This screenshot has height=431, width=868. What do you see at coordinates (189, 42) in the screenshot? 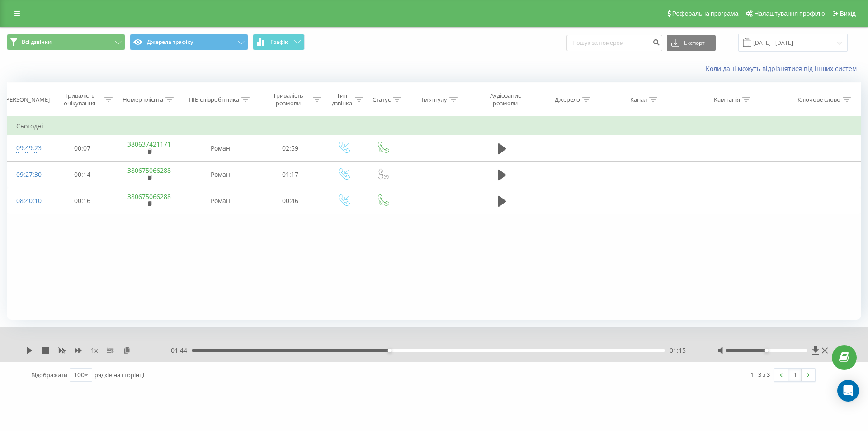
I see `button: Джерела трафіку` at bounding box center [189, 42].